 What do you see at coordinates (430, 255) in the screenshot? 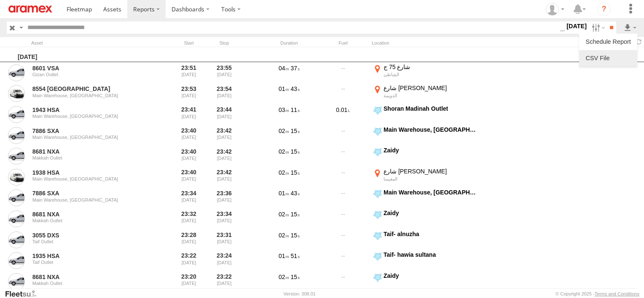
I see `div: Taif- hawia sultana` at bounding box center [430, 255].